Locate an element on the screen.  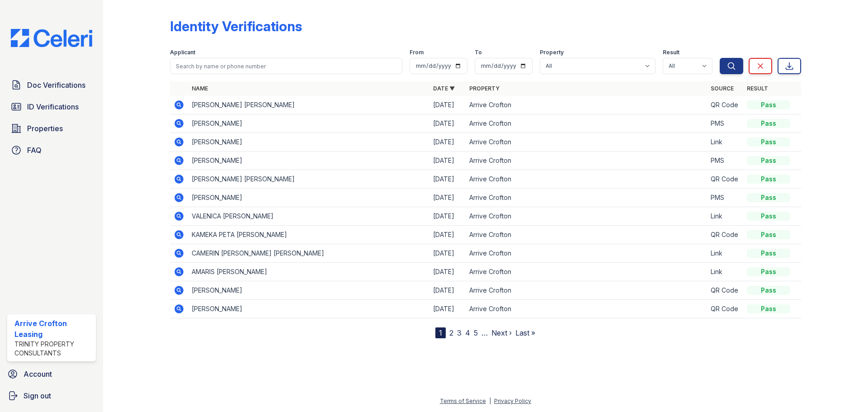
a: Last » is located at coordinates (525, 333).